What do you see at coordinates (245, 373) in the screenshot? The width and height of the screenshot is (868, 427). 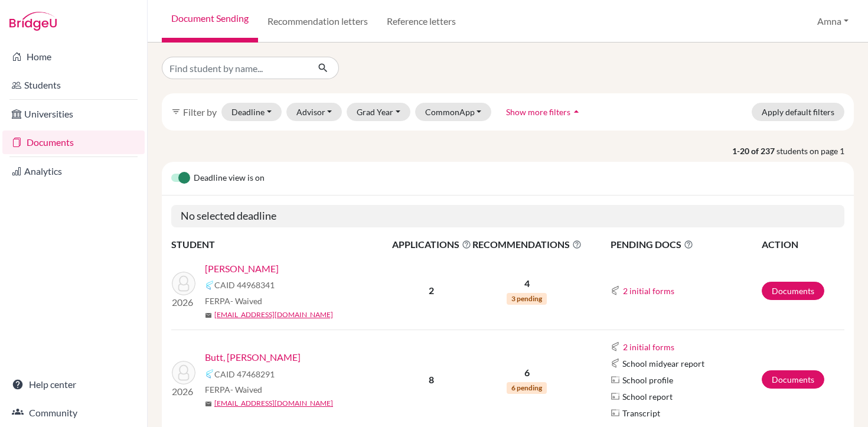 I see `span: CAID 47468291` at bounding box center [245, 373].